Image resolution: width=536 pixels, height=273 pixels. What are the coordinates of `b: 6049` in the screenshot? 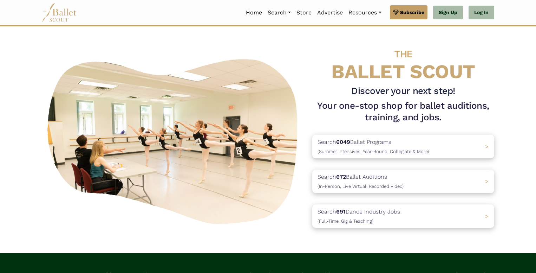 It's located at (343, 142).